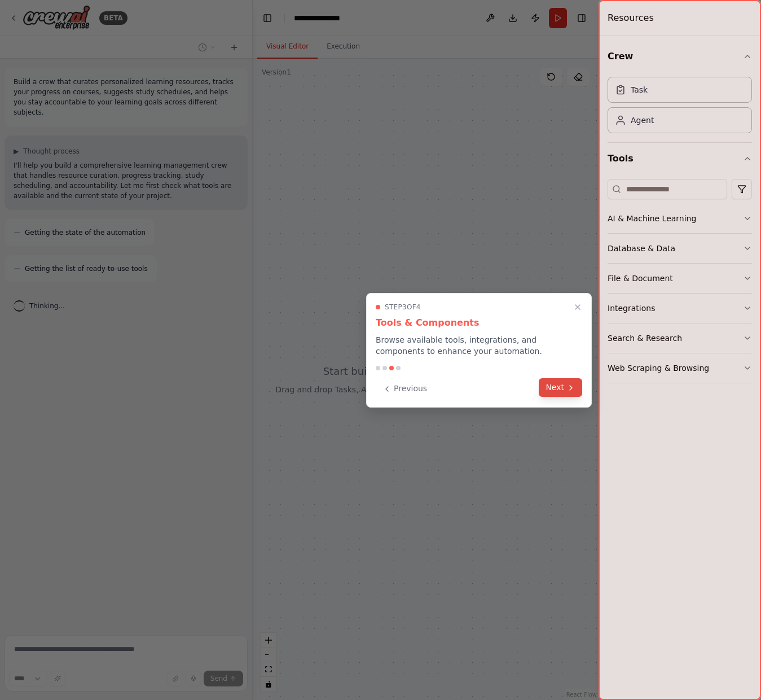  What do you see at coordinates (578, 307) in the screenshot?
I see `button: Close walkthrough` at bounding box center [578, 307].